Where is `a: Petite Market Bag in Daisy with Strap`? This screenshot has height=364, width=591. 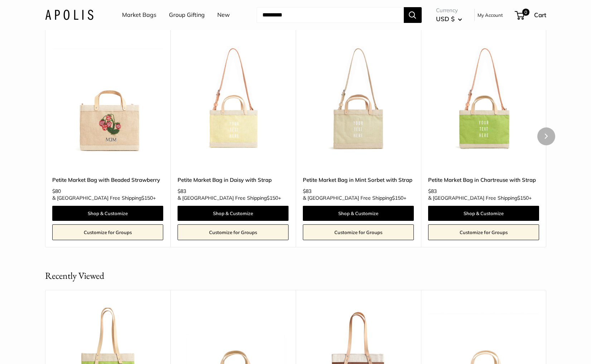 a: Petite Market Bag in Daisy with Strap is located at coordinates (233, 180).